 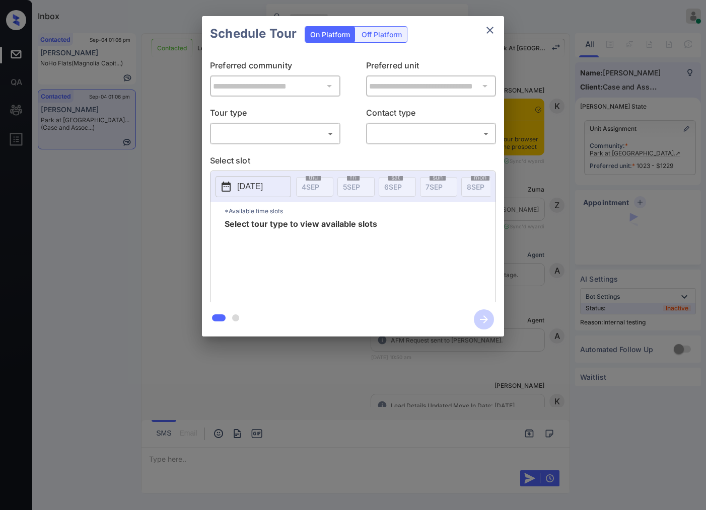 What do you see at coordinates (490, 30) in the screenshot?
I see `button: close` at bounding box center [490, 30].